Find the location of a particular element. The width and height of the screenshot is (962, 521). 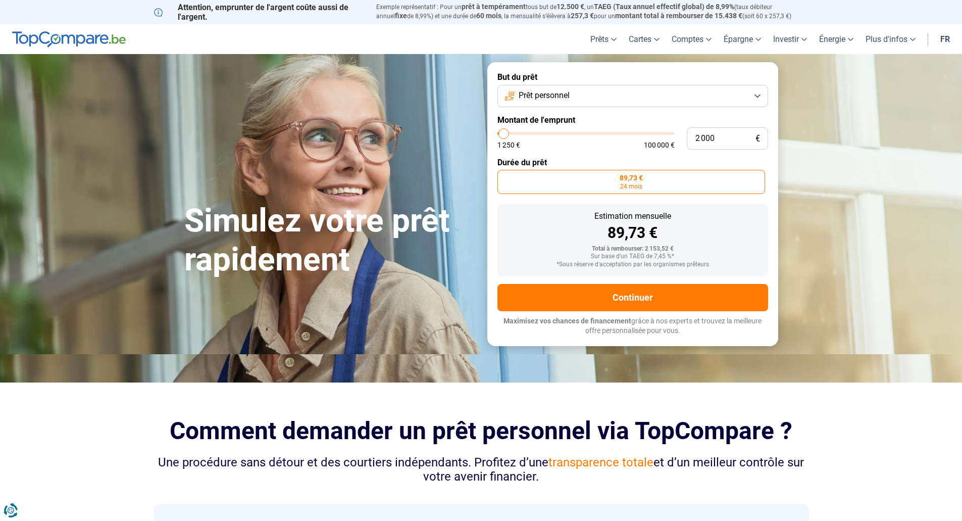

a: Plus d'infos is located at coordinates (890, 39).